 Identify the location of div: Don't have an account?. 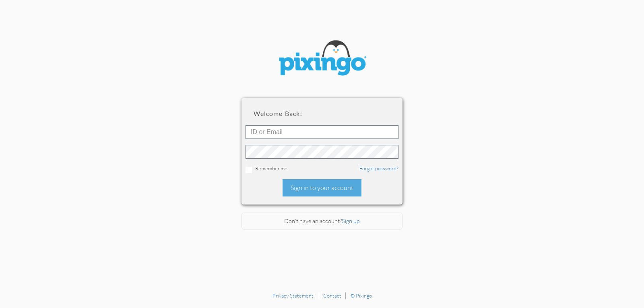
(322, 221).